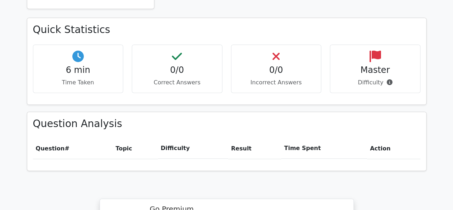 This screenshot has width=453, height=210. Describe the element at coordinates (276, 82) in the screenshot. I see `p: Incorrect Answers` at that location.